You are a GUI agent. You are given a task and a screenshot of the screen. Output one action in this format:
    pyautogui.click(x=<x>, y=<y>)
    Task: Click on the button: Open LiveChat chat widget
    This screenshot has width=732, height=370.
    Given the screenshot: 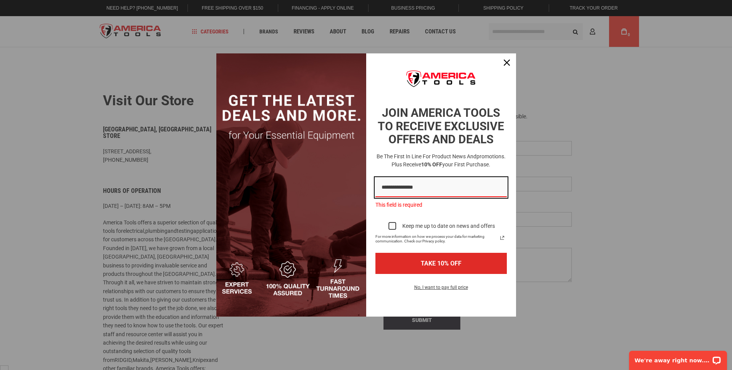 What is the action you would take?
    pyautogui.click(x=93, y=15)
    